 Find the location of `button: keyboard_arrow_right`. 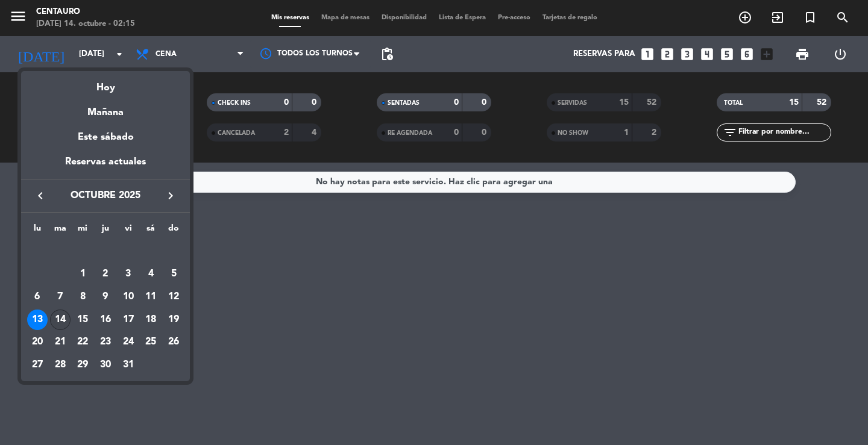

button: keyboard_arrow_right is located at coordinates (171, 195).